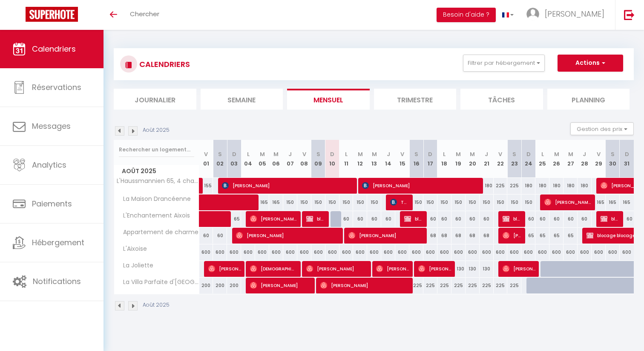  I want to click on th: 07, so click(290, 159).